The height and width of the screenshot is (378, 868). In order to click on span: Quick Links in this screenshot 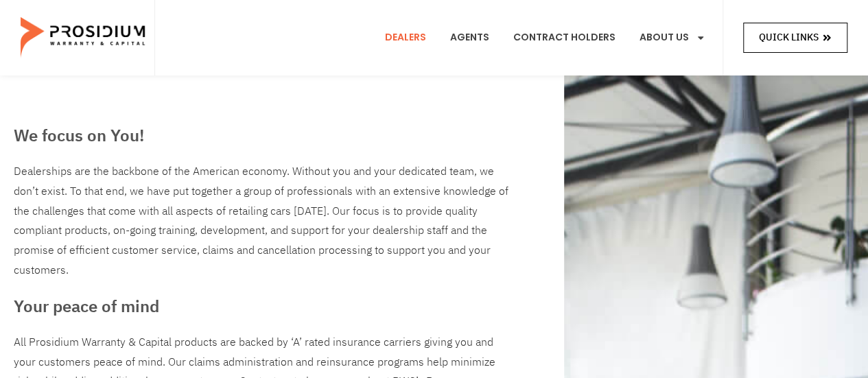, I will do `click(788, 37)`.